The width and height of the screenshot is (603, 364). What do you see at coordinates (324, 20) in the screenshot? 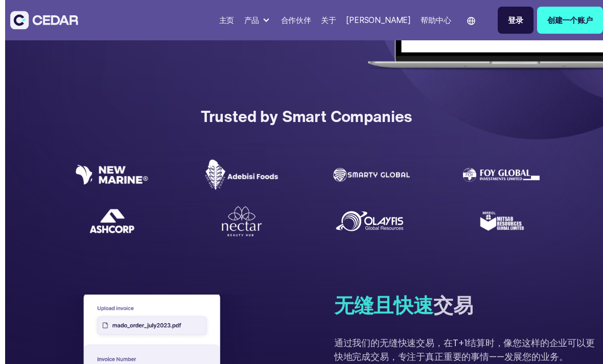
I see `div: 关于` at bounding box center [324, 20].